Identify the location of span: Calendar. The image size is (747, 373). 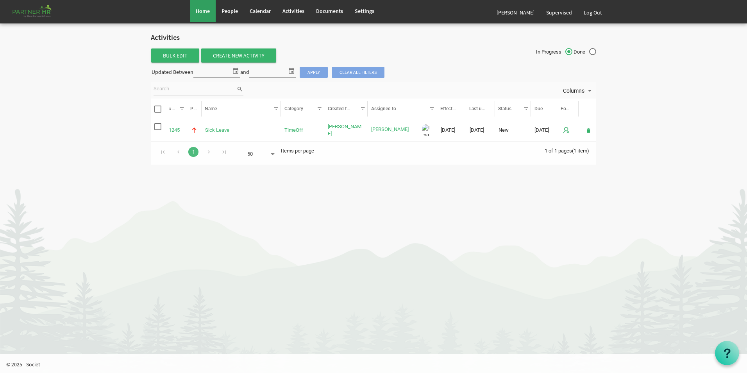
(260, 11).